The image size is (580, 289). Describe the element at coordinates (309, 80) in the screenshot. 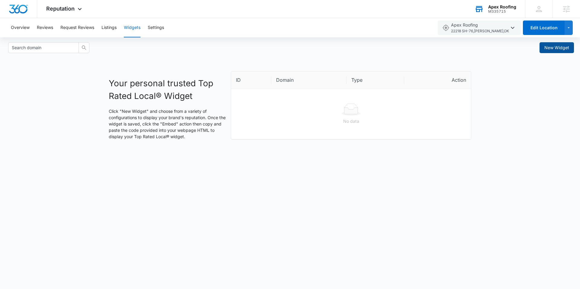

I see `th: Domain` at that location.